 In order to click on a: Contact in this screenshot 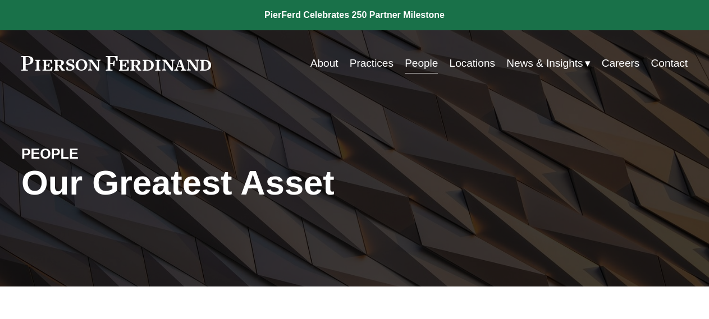, I will do `click(670, 63)`.